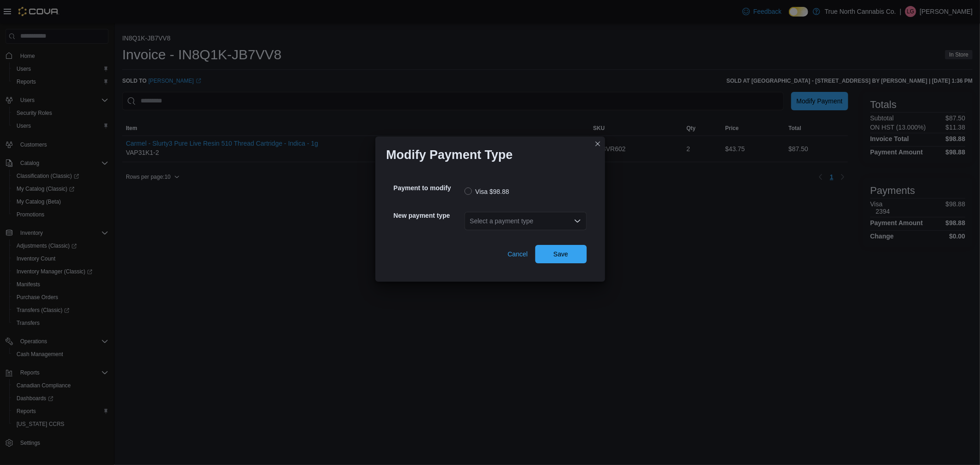  I want to click on button: Save, so click(561, 254).